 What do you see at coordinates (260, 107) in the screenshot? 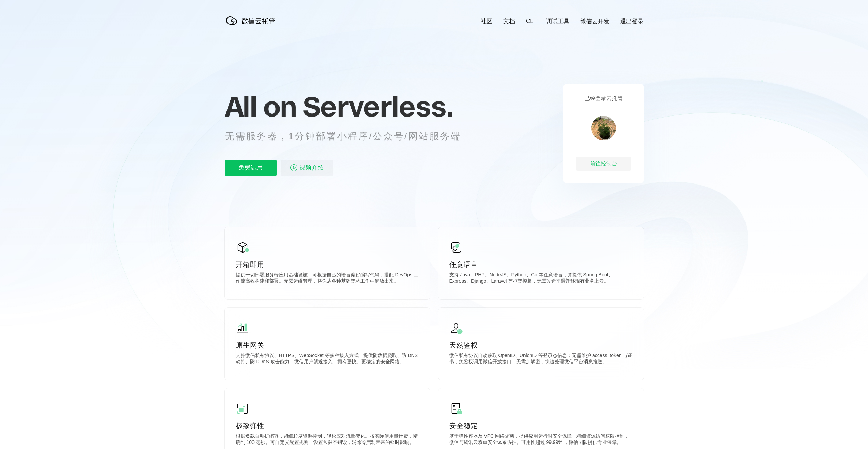
I see `span: All on` at bounding box center [260, 107].